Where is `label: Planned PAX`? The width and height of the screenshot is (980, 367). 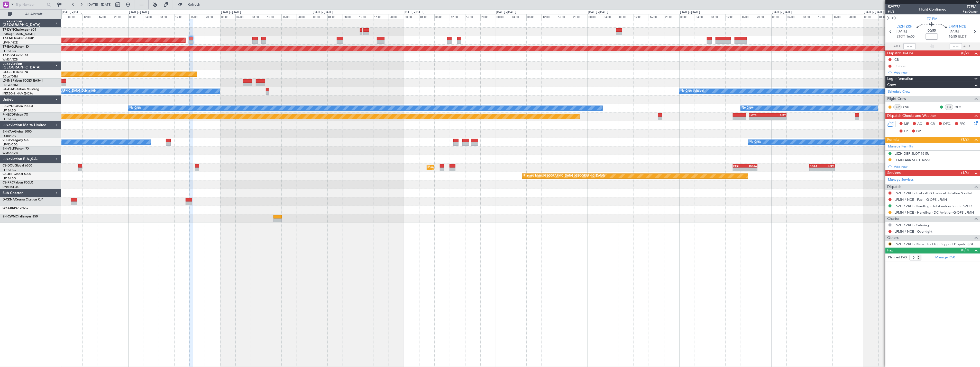 label: Planned PAX is located at coordinates (897, 258).